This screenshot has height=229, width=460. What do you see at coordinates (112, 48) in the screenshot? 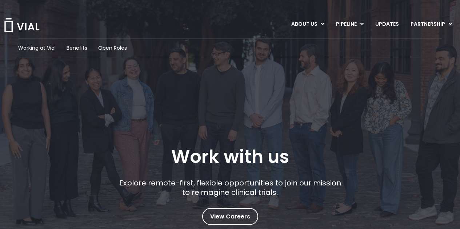
I see `span: Open Roles` at bounding box center [112, 48].